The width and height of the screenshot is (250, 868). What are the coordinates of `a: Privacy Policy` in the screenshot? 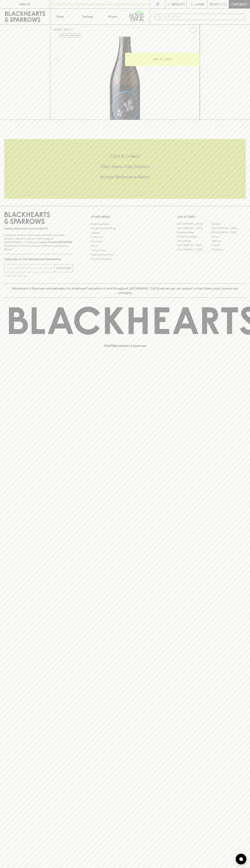 It's located at (125, 250).